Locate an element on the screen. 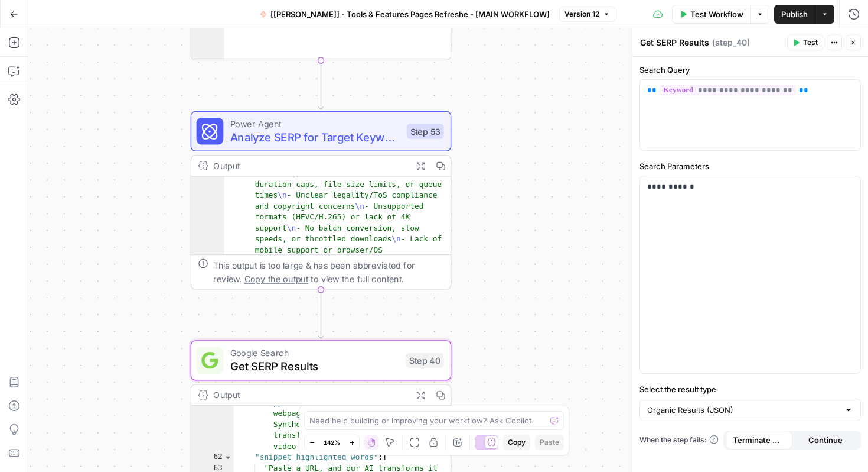 This screenshot has width=868, height=472. button: Copy is located at coordinates (517, 442).